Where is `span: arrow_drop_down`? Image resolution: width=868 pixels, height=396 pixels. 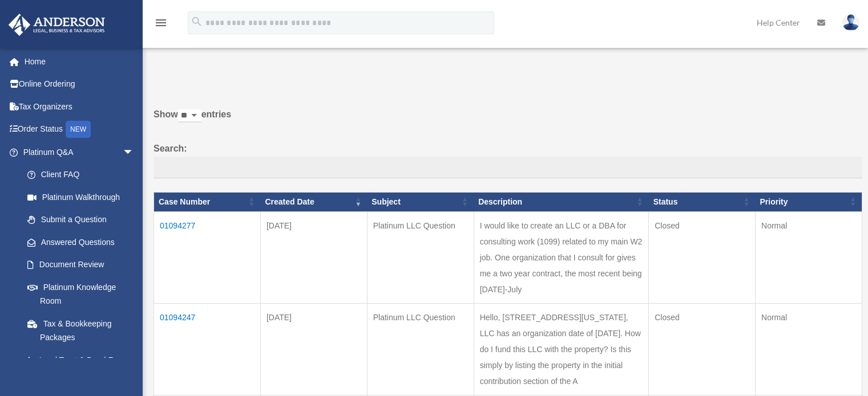 span: arrow_drop_down is located at coordinates (134, 152).